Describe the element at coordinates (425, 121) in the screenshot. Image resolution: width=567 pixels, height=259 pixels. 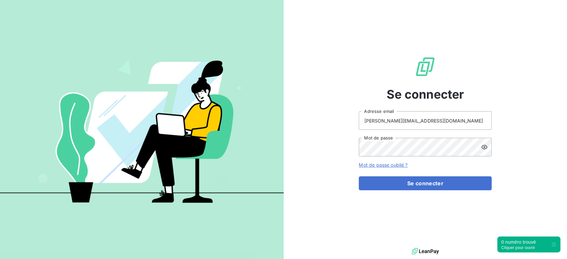
I see `input: placeholder` at that location.